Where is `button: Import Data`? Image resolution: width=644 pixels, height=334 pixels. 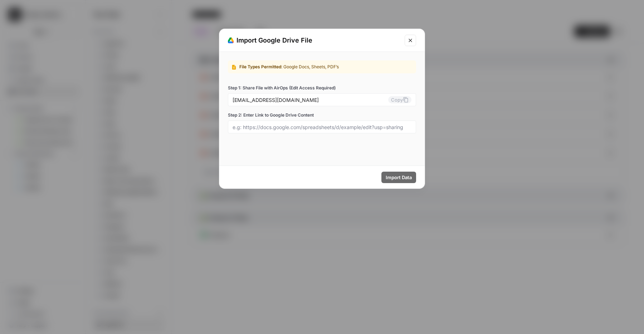
button: Import Data is located at coordinates (399, 177).